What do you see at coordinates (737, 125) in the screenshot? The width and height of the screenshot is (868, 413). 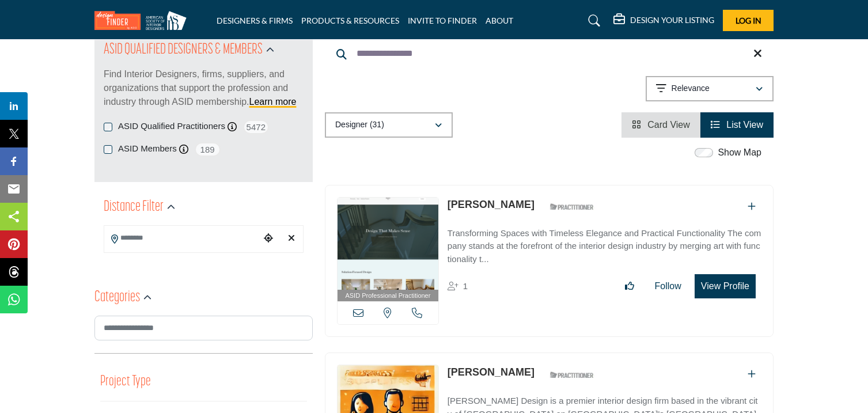 I see `li: List View` at bounding box center [737, 125].